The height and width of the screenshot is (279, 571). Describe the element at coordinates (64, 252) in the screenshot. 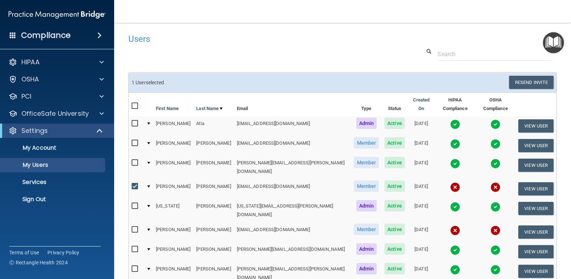

I see `a: Privacy Policy` at that location.